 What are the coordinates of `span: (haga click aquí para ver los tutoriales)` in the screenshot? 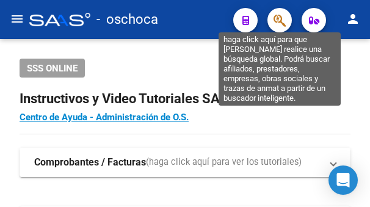 It's located at (223, 162).